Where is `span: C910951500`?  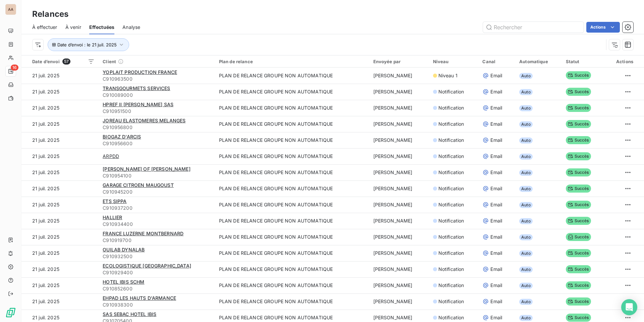
span: C910951500 is located at coordinates (157, 111).